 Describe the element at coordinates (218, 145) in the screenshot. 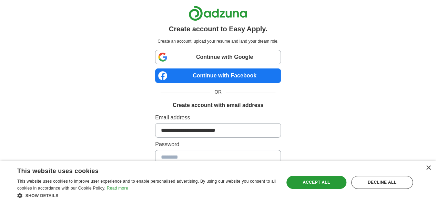

I see `label: Password` at that location.